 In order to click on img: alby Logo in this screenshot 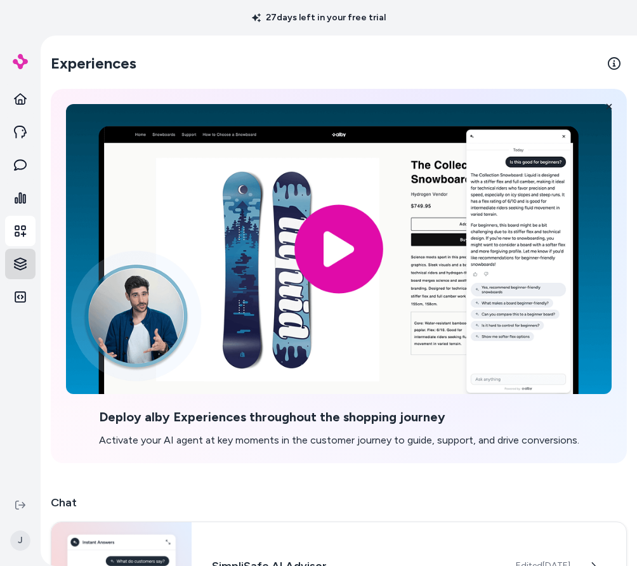, I will do `click(20, 62)`.